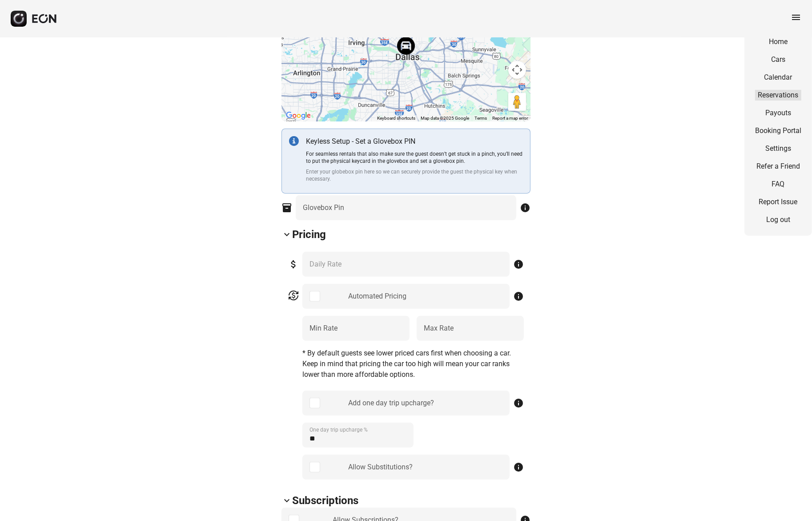 The width and height of the screenshot is (812, 521). Describe the element at coordinates (778, 60) in the screenshot. I see `a: Cars` at that location.